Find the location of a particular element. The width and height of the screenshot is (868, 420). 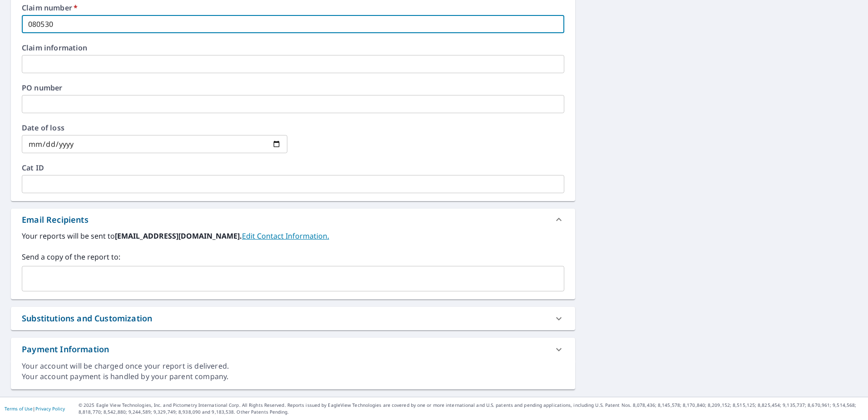

label: Date of loss is located at coordinates (154, 128).